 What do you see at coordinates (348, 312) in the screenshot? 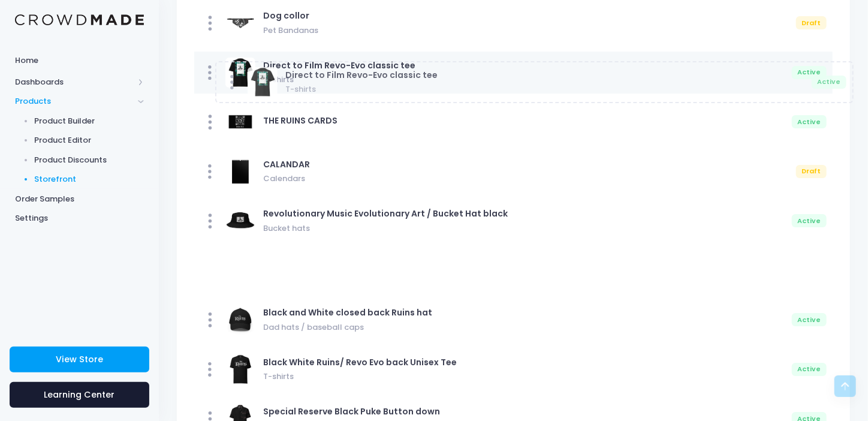
I see `span: Black and White closed back Ruins hat` at bounding box center [348, 312].